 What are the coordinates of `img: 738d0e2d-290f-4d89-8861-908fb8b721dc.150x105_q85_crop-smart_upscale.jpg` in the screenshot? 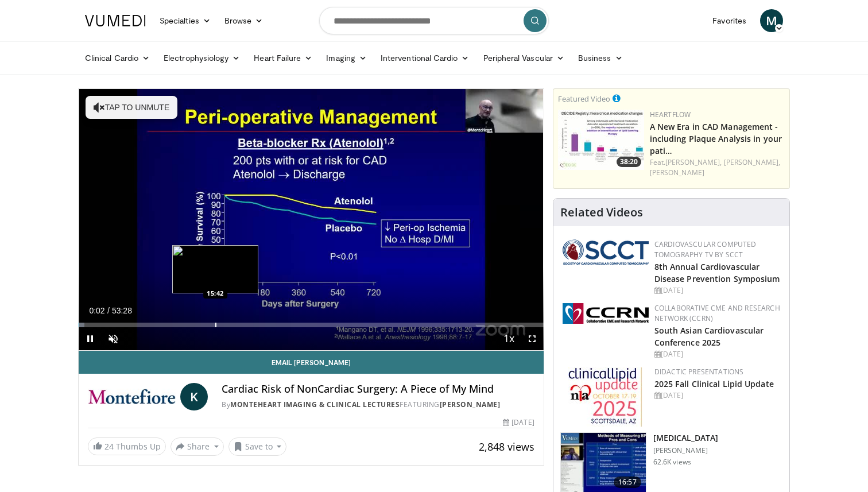 It's located at (601, 139).